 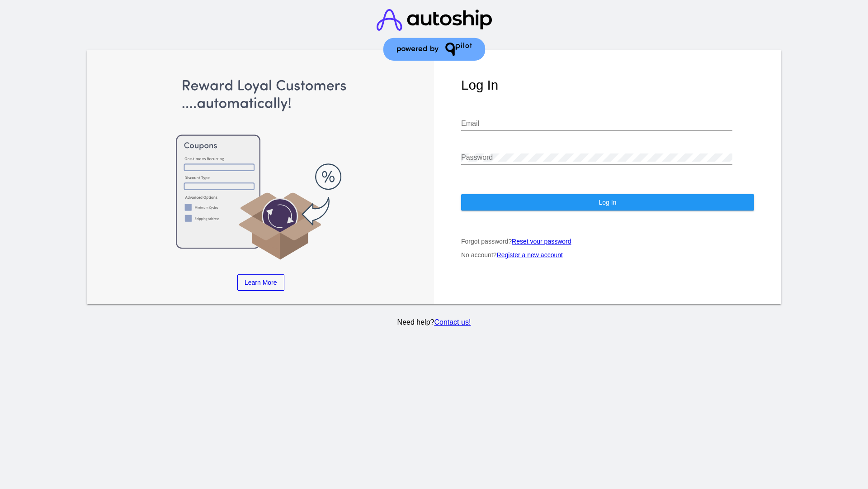 What do you see at coordinates (608, 255) in the screenshot?
I see `p: No account?` at bounding box center [608, 255].